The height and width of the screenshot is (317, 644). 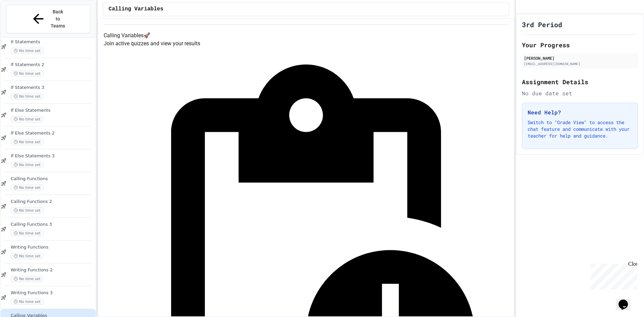 What do you see at coordinates (580, 82) in the screenshot?
I see `h2: Assignment Details` at bounding box center [580, 82].